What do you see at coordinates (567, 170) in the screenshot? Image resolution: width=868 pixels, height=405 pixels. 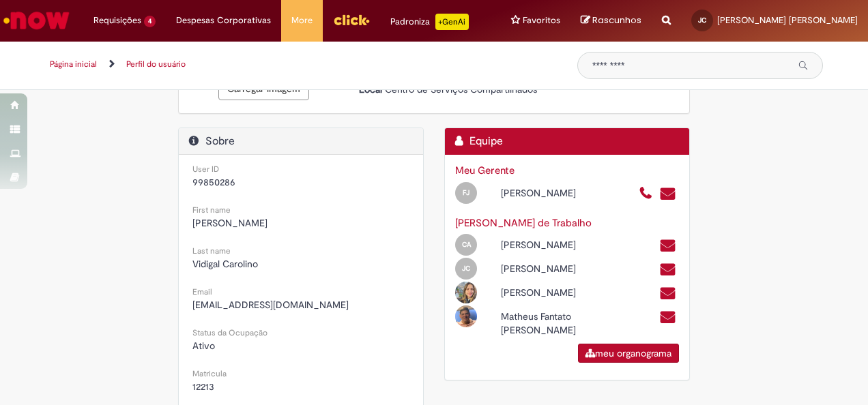 I see `h3: Meu Gerente` at bounding box center [567, 170].